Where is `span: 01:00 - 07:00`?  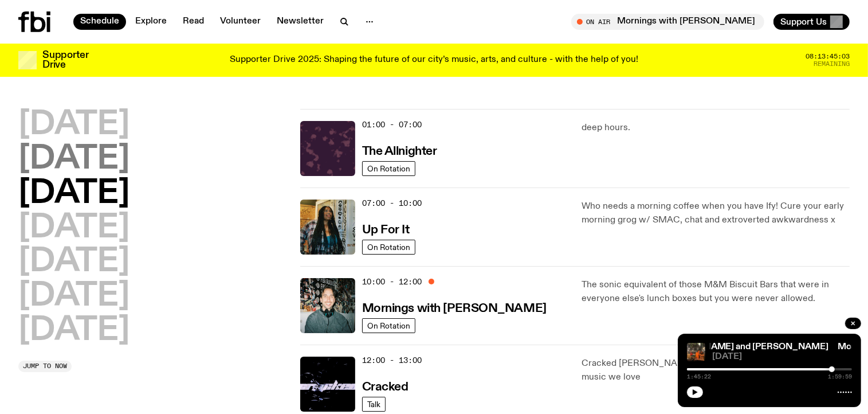
span: 01:00 - 07:00 is located at coordinates (392, 124).